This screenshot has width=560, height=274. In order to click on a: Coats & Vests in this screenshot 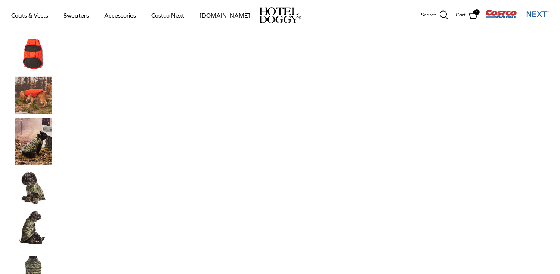, I will do `click(30, 15)`.